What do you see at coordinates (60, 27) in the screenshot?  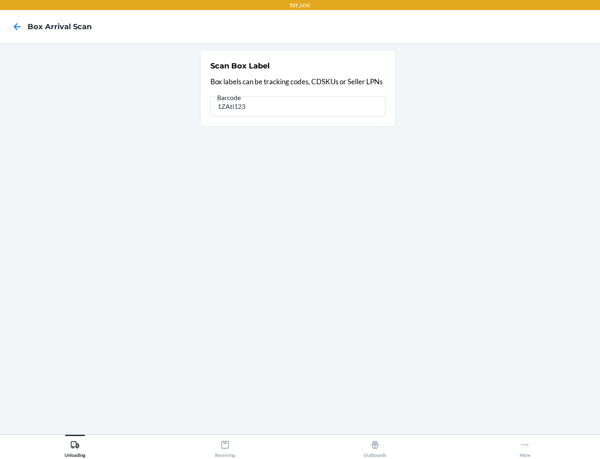 I see `h4: Box Arrival Scan` at bounding box center [60, 27].